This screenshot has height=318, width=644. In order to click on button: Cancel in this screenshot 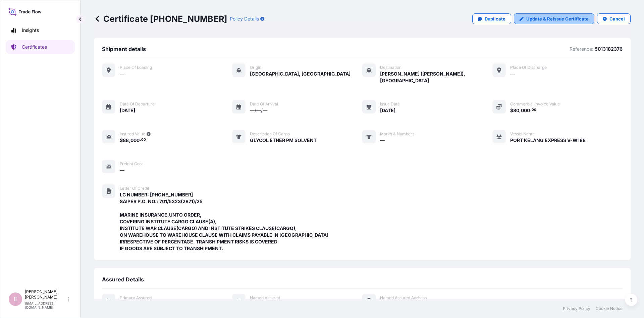, I will do `click(614, 19)`.